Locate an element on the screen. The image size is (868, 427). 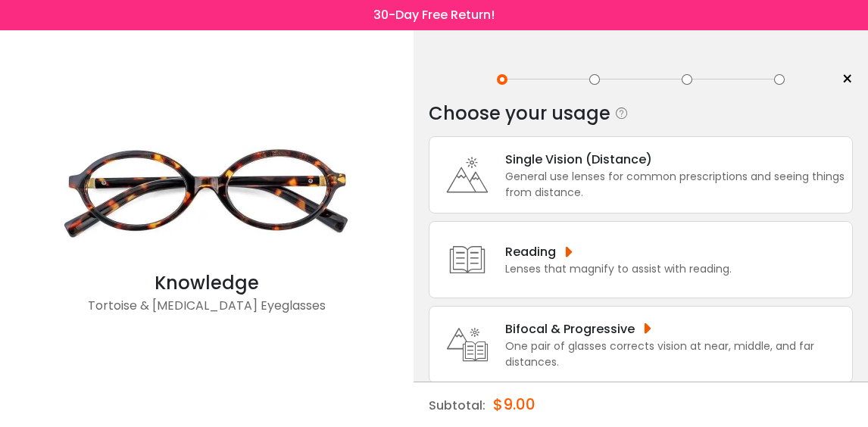
div: Single Vision (Distance) is located at coordinates (674, 159).